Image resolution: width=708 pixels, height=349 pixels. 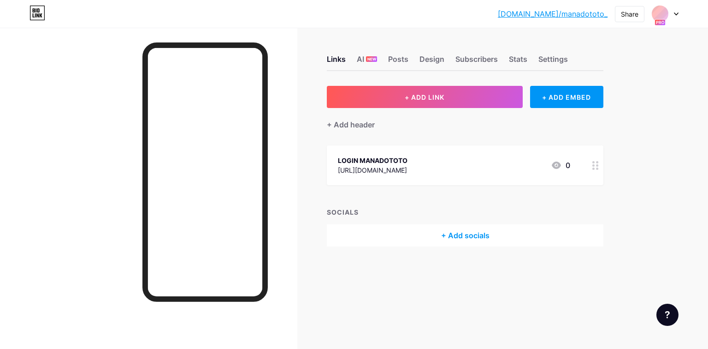 I want to click on div: Posts, so click(x=399, y=62).